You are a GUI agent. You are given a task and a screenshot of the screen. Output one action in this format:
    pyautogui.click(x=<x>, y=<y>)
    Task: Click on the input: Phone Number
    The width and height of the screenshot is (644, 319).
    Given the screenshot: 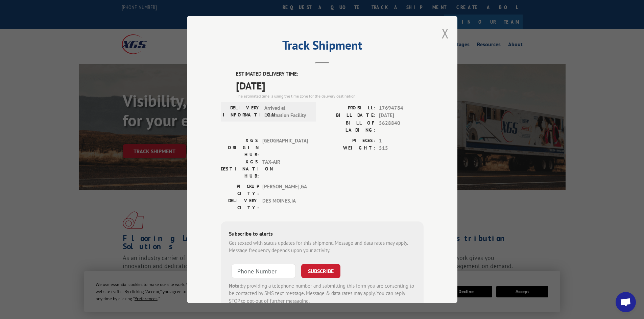 What is the action you would take?
    pyautogui.click(x=264, y=271)
    